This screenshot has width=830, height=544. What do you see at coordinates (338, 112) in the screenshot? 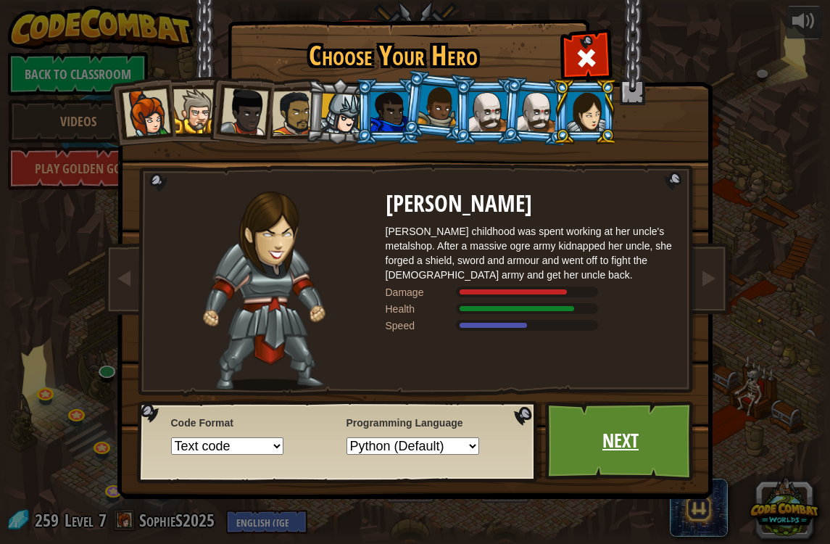
I see `li: Hattori Hanzō` at bounding box center [338, 112].